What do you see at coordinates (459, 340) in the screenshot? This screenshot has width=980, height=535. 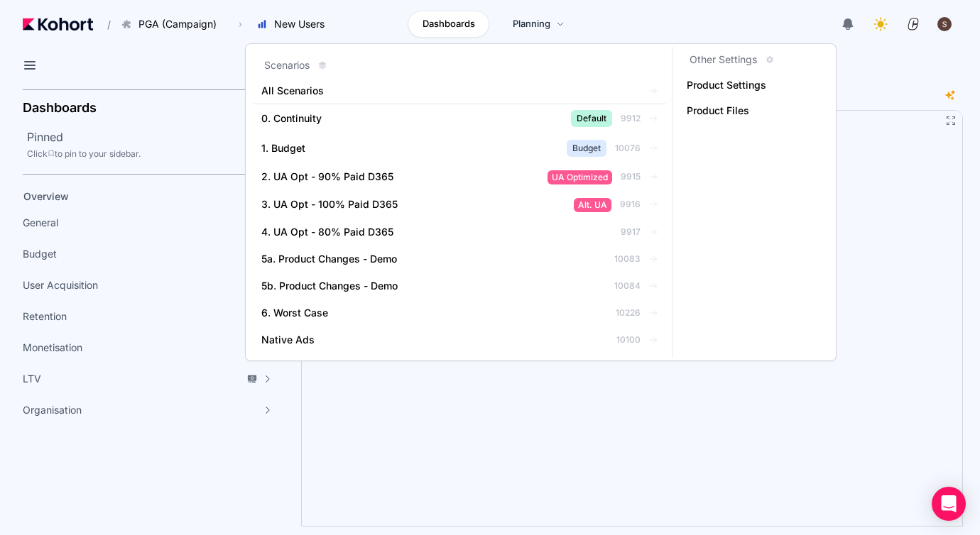 I see `a: Native Ads10100` at bounding box center [459, 340].